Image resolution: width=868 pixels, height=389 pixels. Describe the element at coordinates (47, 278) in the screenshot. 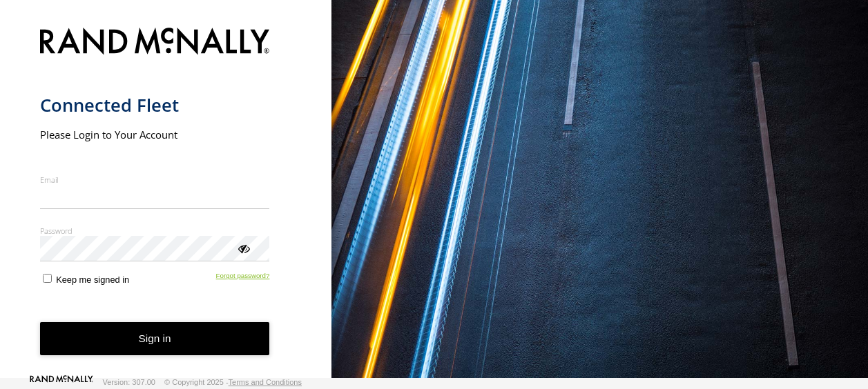

I see `input: Keep me signed in` at that location.